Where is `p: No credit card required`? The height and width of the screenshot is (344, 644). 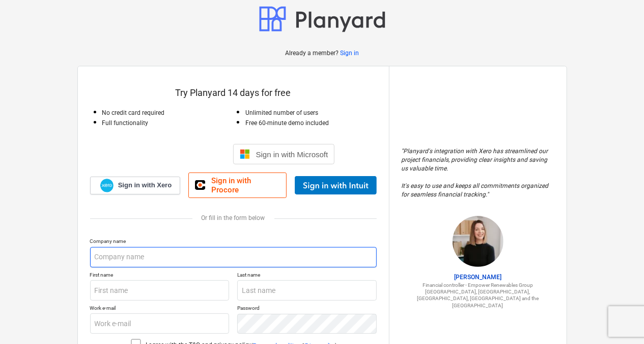 p: No credit card required is located at coordinates (168, 113).